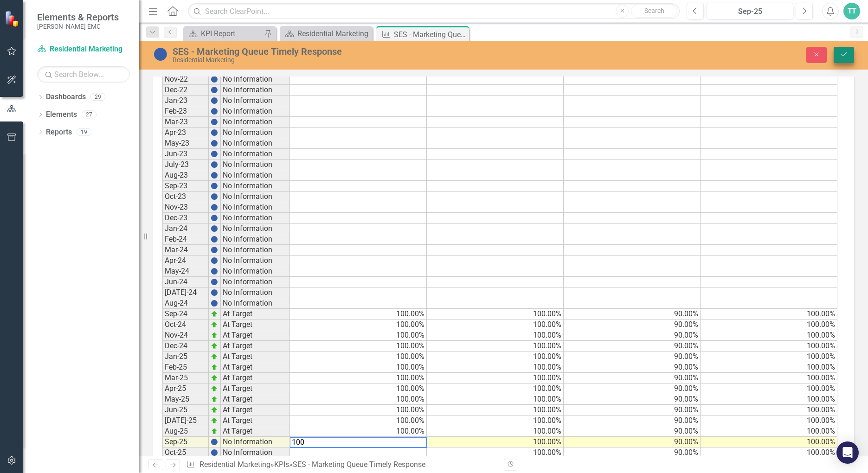 This screenshot has width=868, height=473. I want to click on td: Nov-23, so click(185, 208).